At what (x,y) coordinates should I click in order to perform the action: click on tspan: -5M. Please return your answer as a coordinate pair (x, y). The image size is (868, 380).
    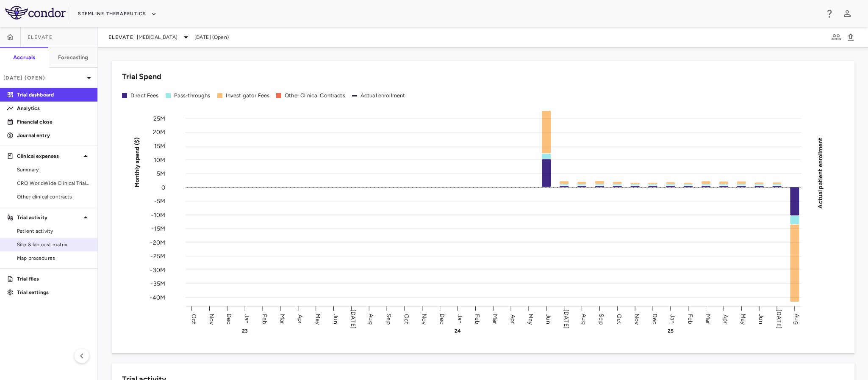
    Looking at the image, I should click on (160, 201).